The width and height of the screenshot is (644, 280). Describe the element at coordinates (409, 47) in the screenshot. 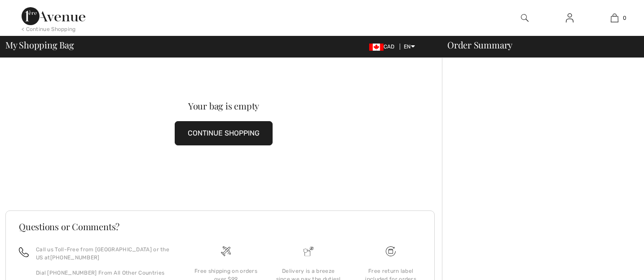

I see `span: EN` at that location.